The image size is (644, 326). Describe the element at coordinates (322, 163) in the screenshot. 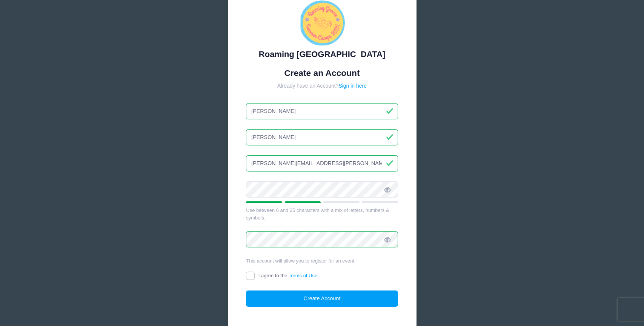

I see `input: Email` at that location.